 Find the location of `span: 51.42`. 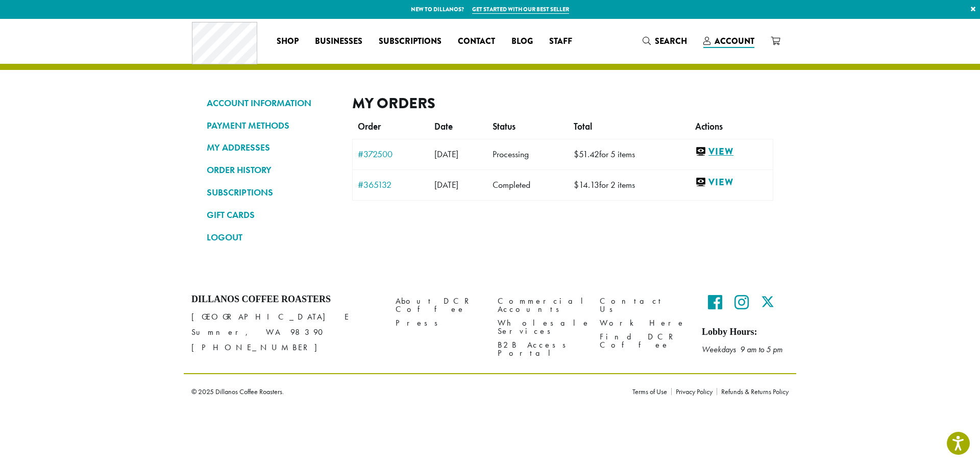

span: 51.42 is located at coordinates (587, 154).